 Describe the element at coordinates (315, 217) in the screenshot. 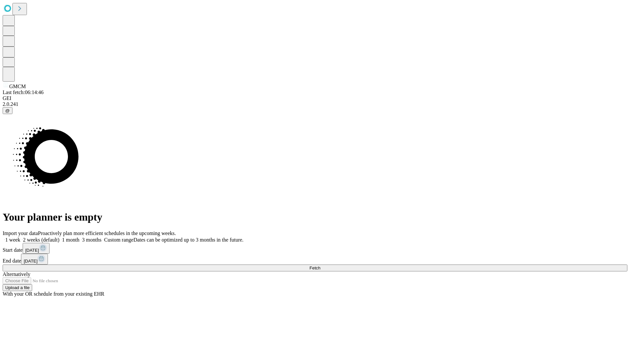

I see `h1: Your planner is empty` at that location.